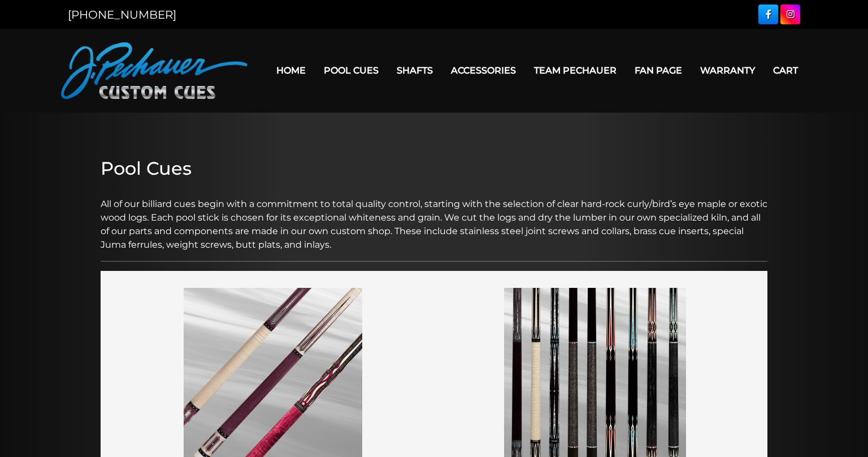  What do you see at coordinates (575, 70) in the screenshot?
I see `a: Team Pechauer` at bounding box center [575, 70].